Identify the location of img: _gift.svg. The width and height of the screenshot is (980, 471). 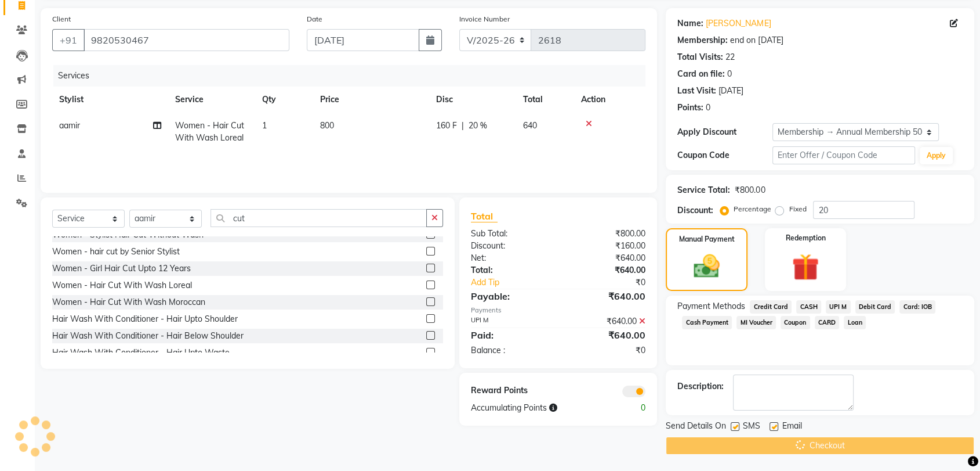
(805, 267).